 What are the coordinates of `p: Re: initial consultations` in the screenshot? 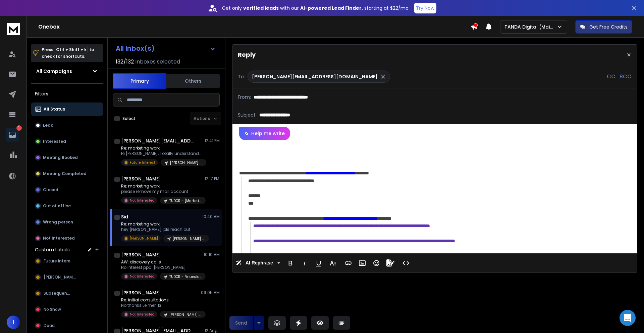 It's located at (161, 300).